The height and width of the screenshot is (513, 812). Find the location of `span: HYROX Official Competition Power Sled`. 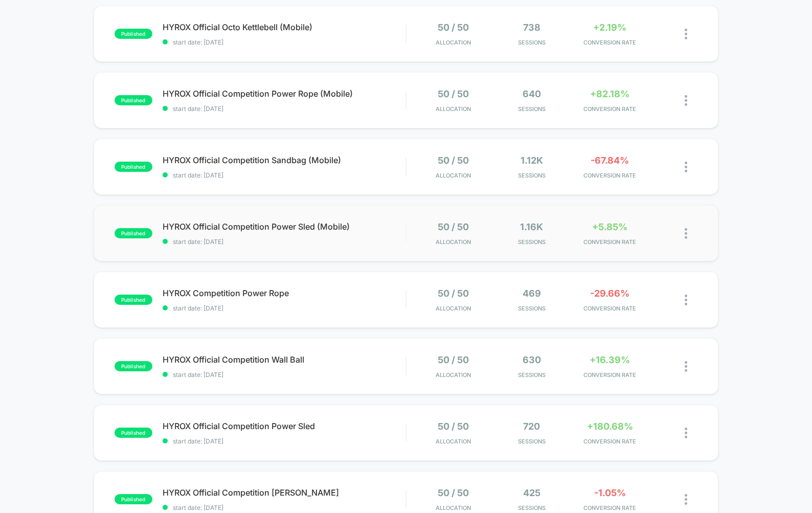

span: HYROX Official Competition Power Sled is located at coordinates (284, 426).